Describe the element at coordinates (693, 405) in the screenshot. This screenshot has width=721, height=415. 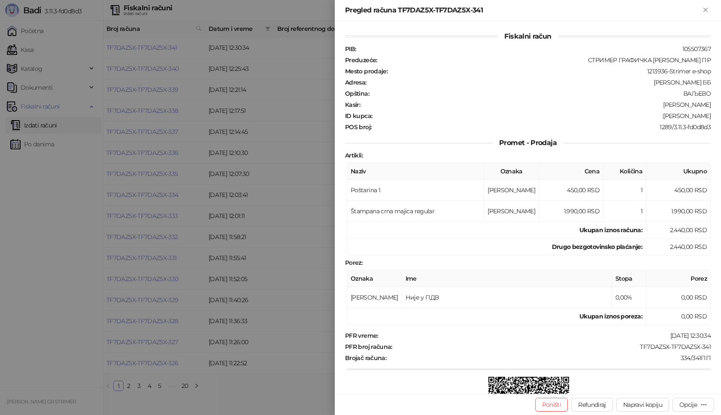
I see `button: Opcije` at that location.